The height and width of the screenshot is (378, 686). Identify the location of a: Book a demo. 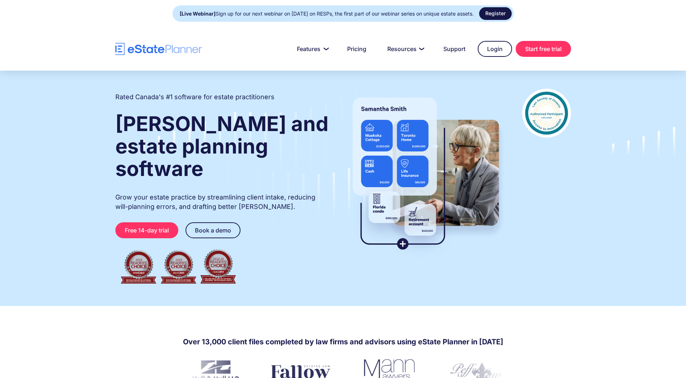
(213, 230).